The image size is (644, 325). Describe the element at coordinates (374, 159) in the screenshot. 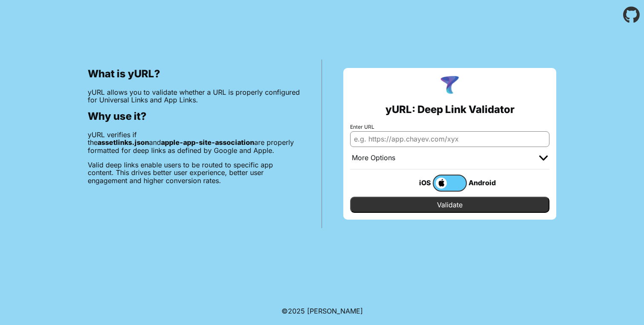

I see `div: More Options` at that location.